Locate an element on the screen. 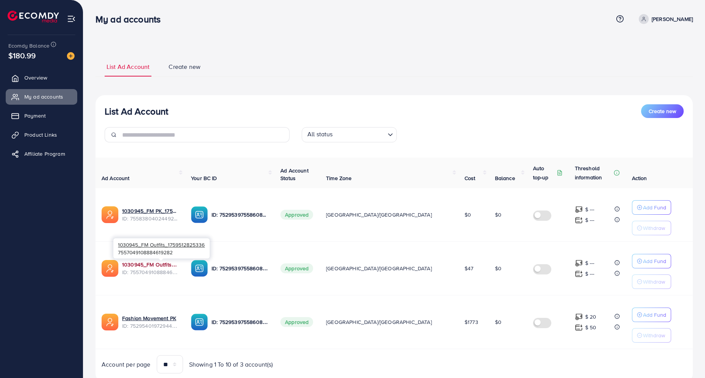  span: Showing 1 To 10 of 3 account(s) is located at coordinates (231, 364).